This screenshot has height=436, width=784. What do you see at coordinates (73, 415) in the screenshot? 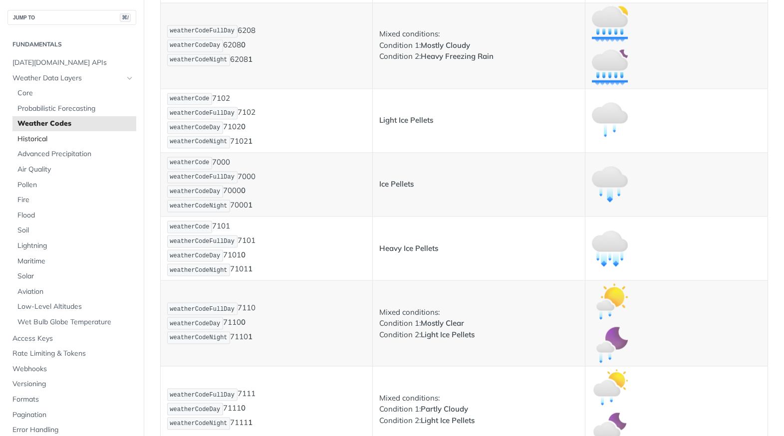
I see `span: Pagination` at bounding box center [73, 415].